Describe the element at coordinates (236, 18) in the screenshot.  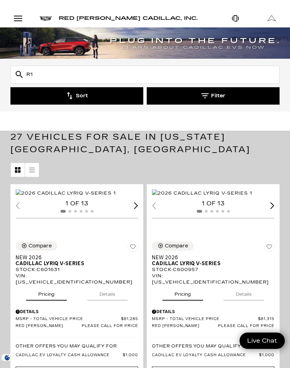
I see `a: Open Phone Modal` at that location.